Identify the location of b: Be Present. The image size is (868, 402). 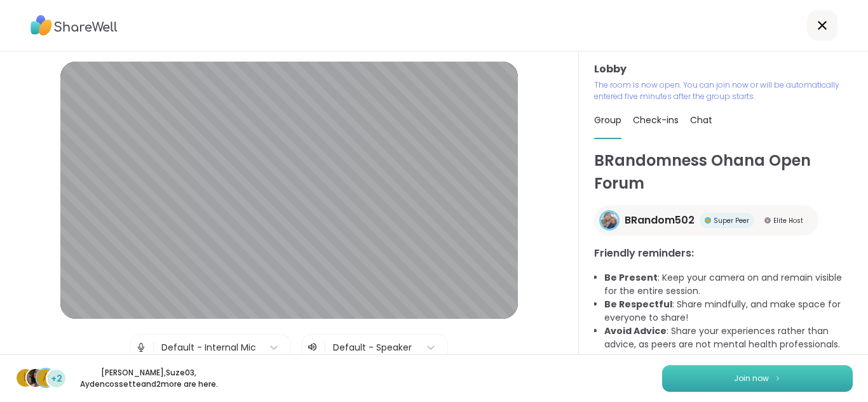
(631, 277).